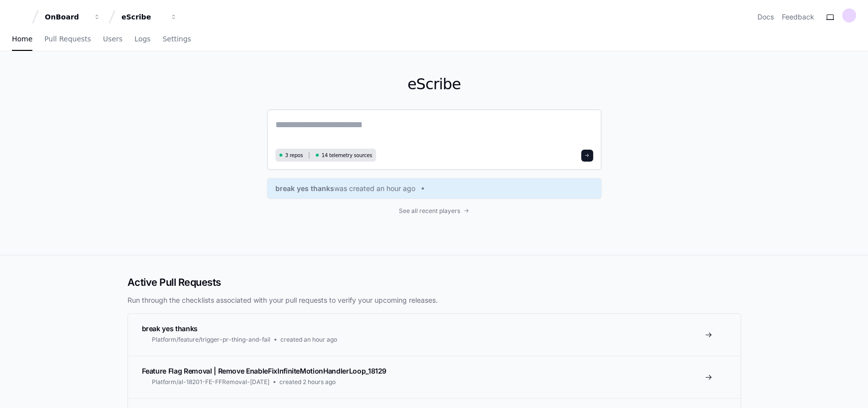  Describe the element at coordinates (294, 155) in the screenshot. I see `span: 3 repos` at that location.